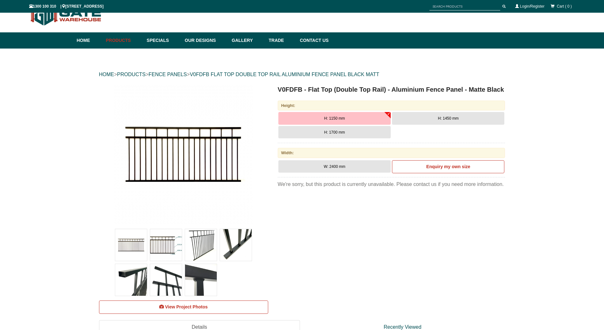  What do you see at coordinates (334, 167) in the screenshot?
I see `span: W: 2400 mm` at bounding box center [334, 167].